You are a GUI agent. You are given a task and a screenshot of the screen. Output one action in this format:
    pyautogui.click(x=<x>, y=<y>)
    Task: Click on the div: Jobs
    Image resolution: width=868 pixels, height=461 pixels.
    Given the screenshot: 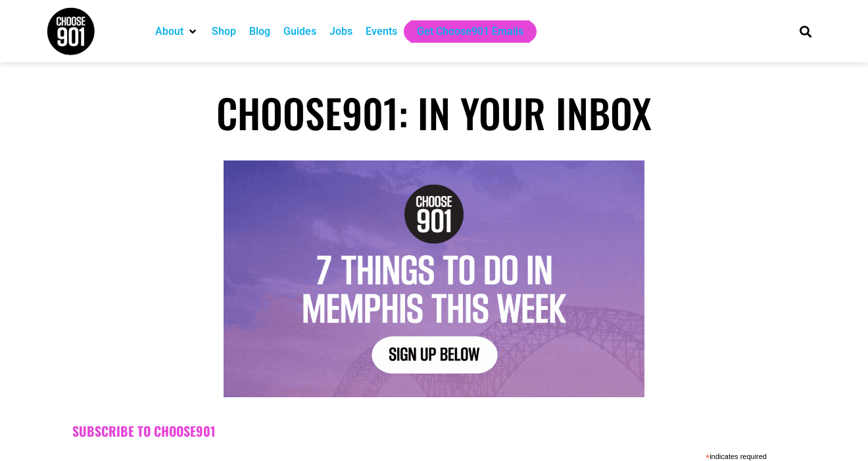 What is the action you would take?
    pyautogui.click(x=341, y=32)
    